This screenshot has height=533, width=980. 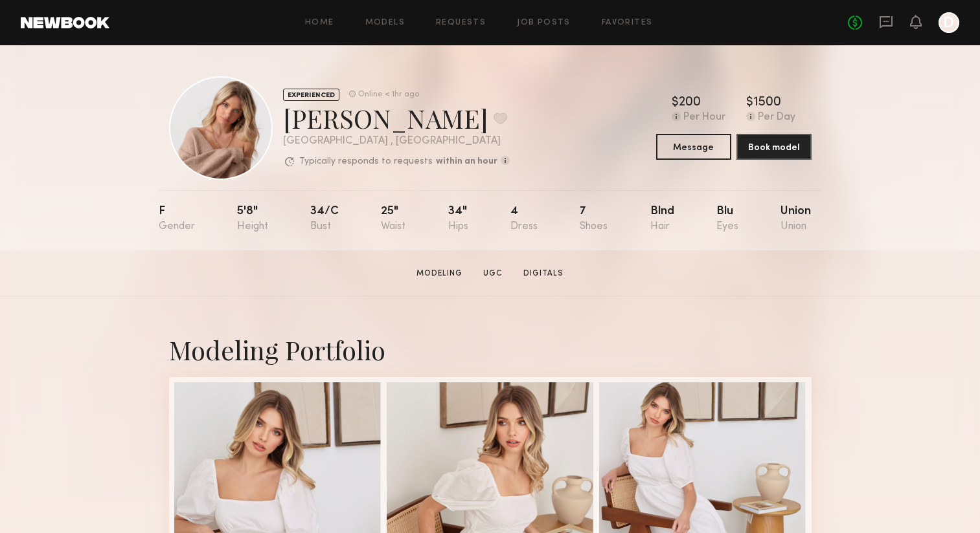 I want to click on a: Digitals, so click(x=544, y=274).